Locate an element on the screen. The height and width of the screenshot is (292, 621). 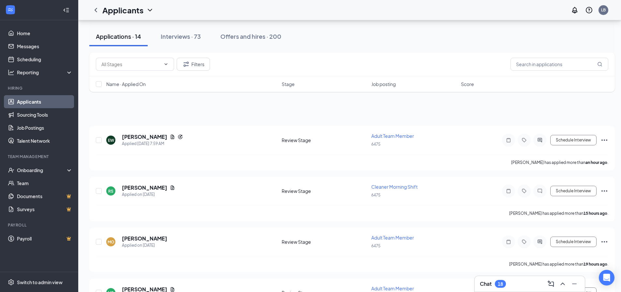
div: EW is located at coordinates (111, 140).